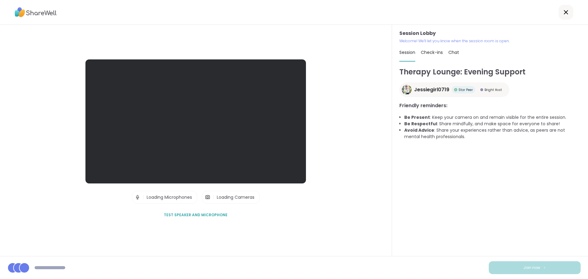  What do you see at coordinates (456, 90) in the screenshot?
I see `img: Star Peer` at bounding box center [456, 90].